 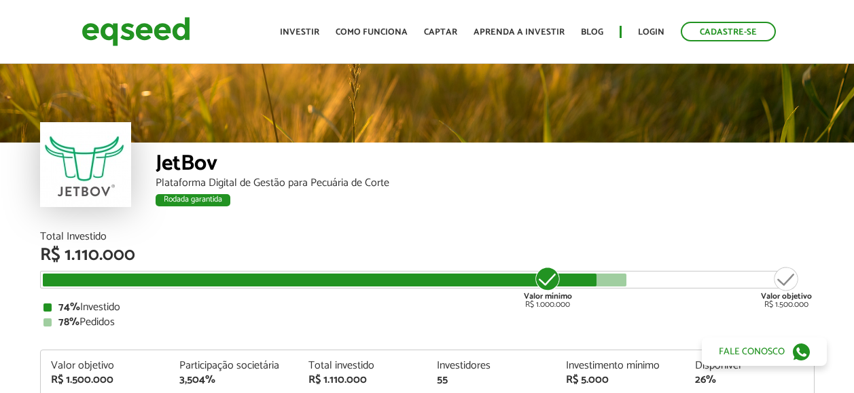 I want to click on img: EqSeed, so click(x=136, y=31).